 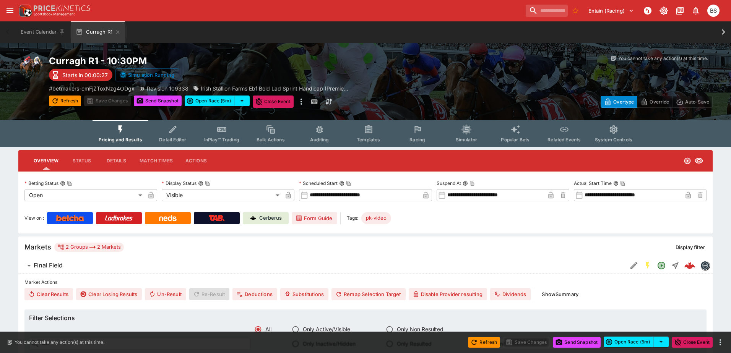 I want to click on button: Clear Results, so click(x=49, y=294).